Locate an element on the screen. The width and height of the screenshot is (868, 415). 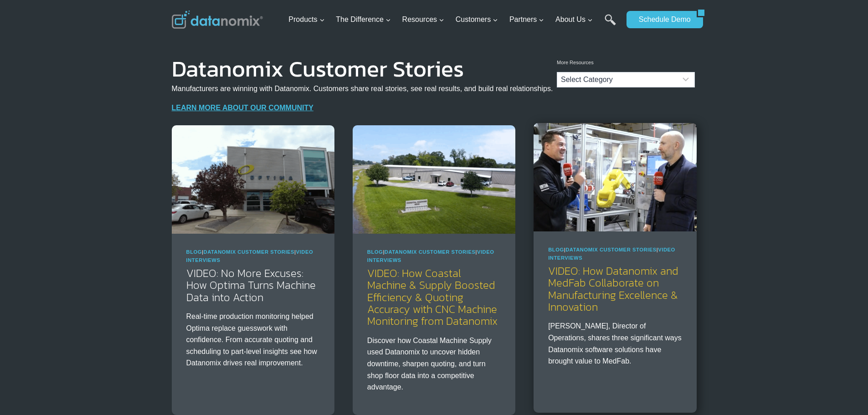
span: Resources is located at coordinates (424, 20).